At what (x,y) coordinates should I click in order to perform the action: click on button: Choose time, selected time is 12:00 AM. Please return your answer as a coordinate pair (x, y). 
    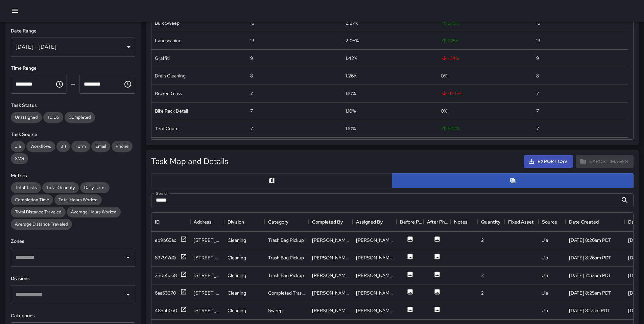
    Looking at the image, I should click on (59, 84).